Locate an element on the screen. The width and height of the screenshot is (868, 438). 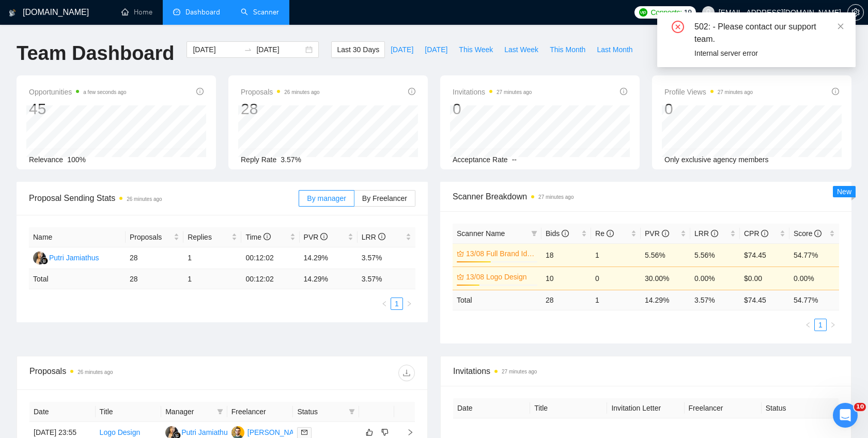
span: This Month is located at coordinates (568, 49).